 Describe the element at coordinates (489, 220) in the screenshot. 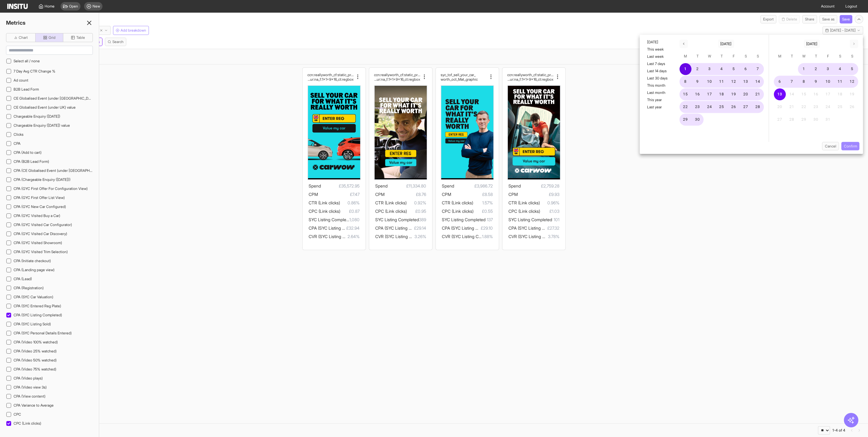

I see `span: 137` at that location.